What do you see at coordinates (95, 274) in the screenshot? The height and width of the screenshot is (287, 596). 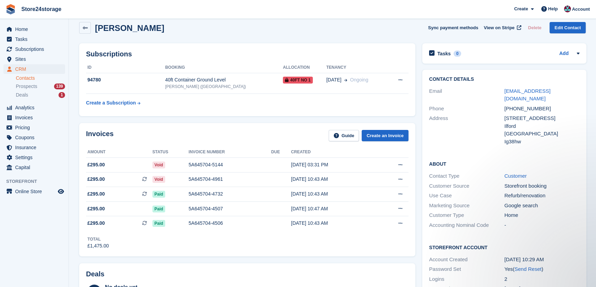 I see `h2: Deals` at bounding box center [95, 274].